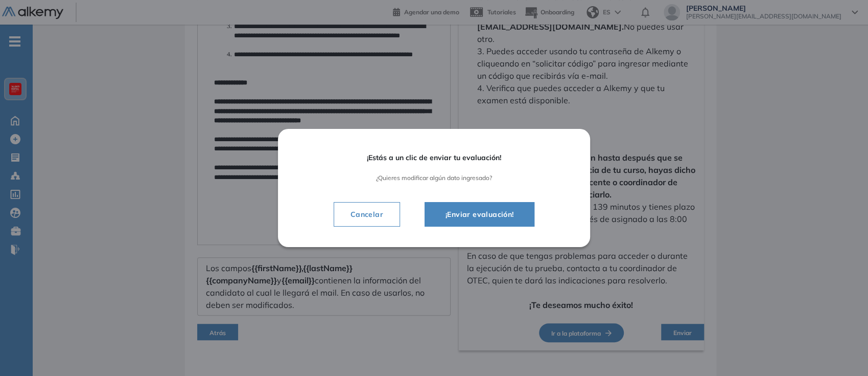 This screenshot has width=868, height=376. Describe the element at coordinates (434, 158) in the screenshot. I see `span: ¡Estás a un clic de enviar tu evaluación!` at that location.